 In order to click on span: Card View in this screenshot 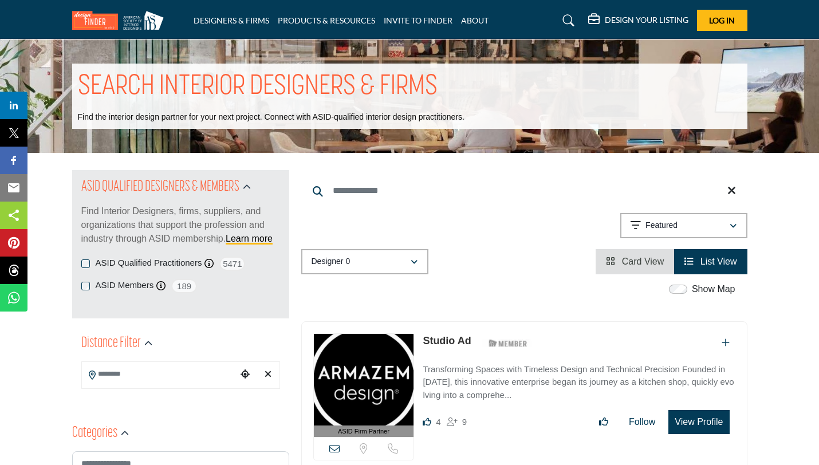, I will do `click(643, 261)`.